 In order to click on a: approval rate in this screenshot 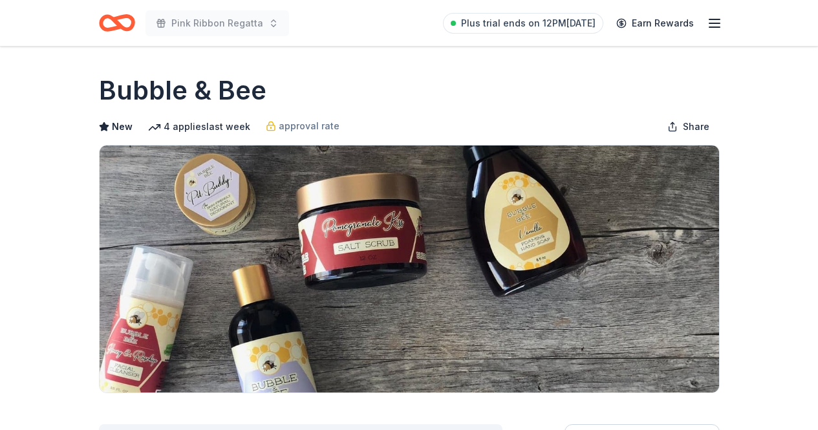, I will do `click(303, 126)`.